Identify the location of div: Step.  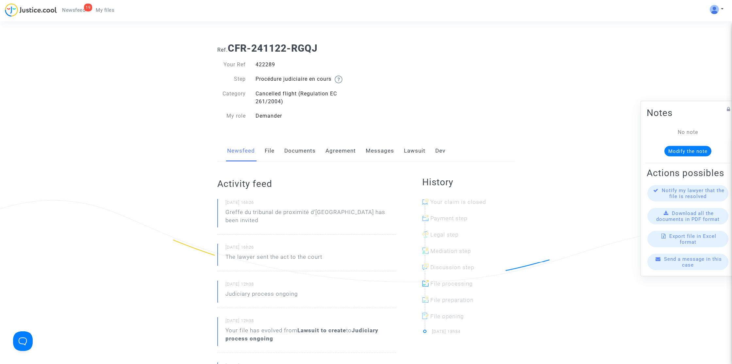
(232, 79).